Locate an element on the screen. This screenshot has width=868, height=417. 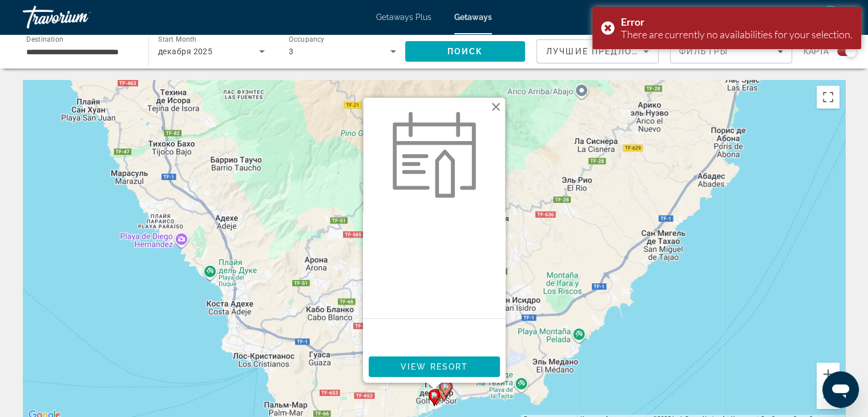
span: Getaways Plus is located at coordinates (403, 17).